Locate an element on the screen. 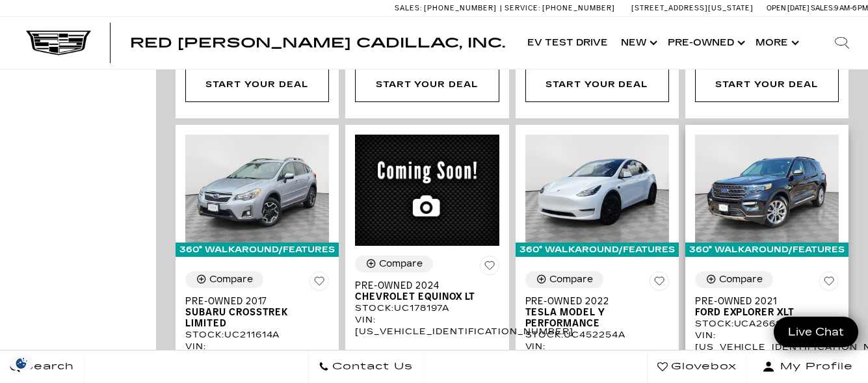 The height and width of the screenshot is (383, 868). a: Pre-Owned is located at coordinates (704, 43).